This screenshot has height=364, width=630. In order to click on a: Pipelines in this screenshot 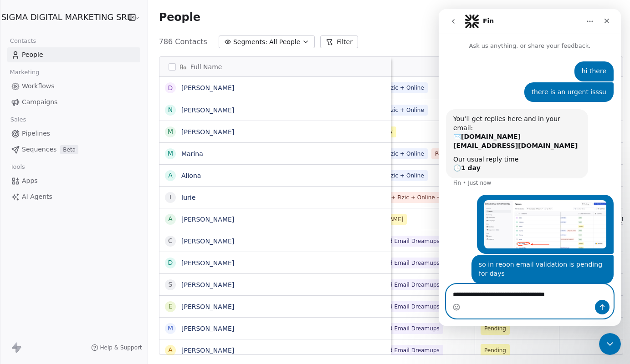, I will do `click(74, 133)`.